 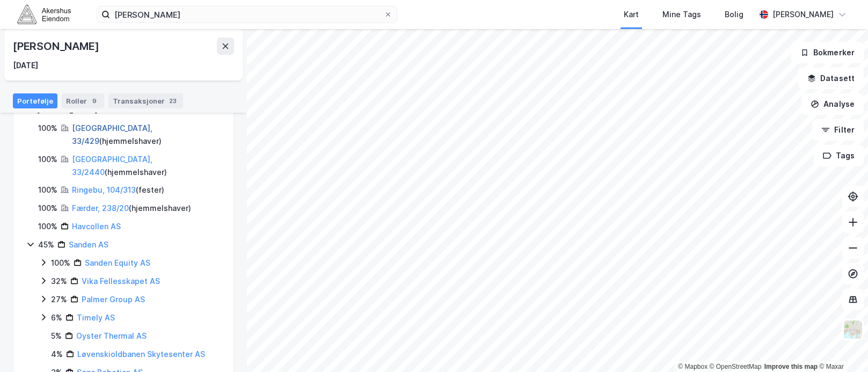 I want to click on div: 5%, so click(x=57, y=335).